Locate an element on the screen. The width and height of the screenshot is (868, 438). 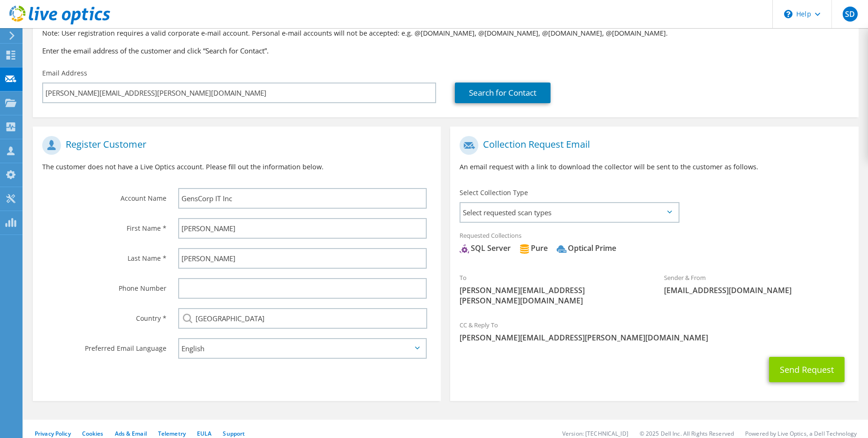
span: Select requested scan types is located at coordinates (569, 213).